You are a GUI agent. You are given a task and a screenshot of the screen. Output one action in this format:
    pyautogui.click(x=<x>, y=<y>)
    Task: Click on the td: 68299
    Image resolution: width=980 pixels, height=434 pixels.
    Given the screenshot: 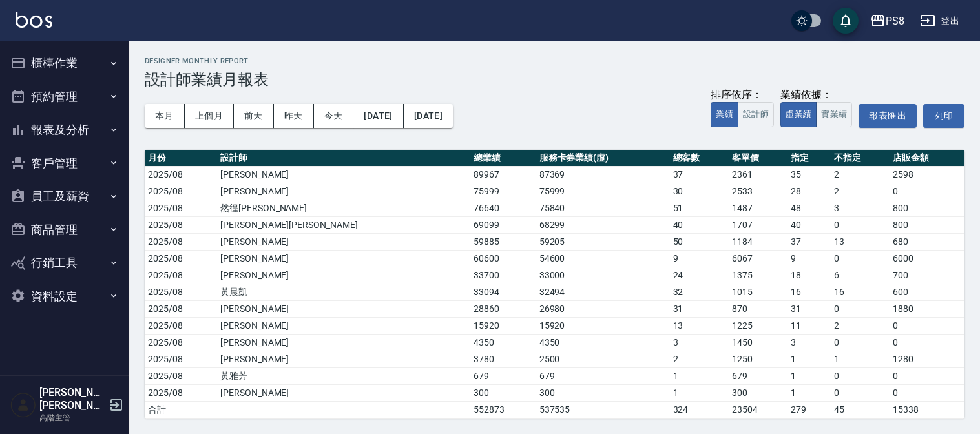 What is the action you would take?
    pyautogui.click(x=603, y=224)
    